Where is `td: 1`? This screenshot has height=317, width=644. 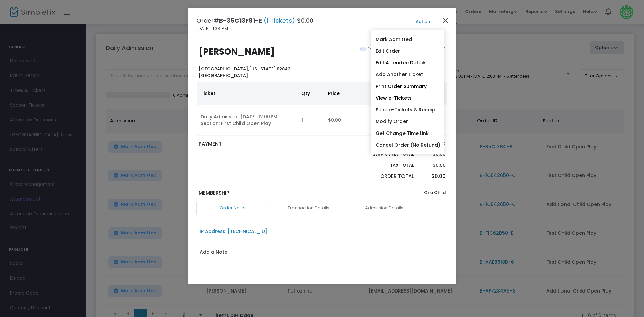
td: 1 is located at coordinates (310, 120).